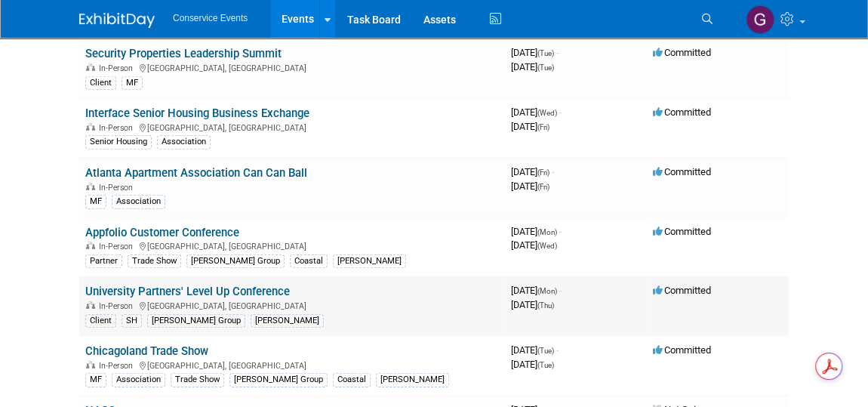 Image resolution: width=868 pixels, height=407 pixels. I want to click on a: Atlanta Apartment Association Can Can Ball, so click(196, 173).